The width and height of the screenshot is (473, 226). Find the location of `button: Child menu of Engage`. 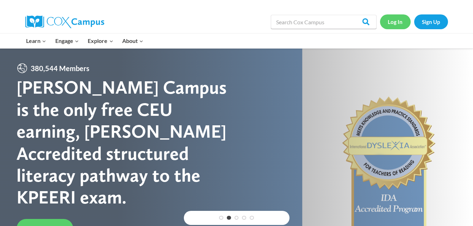

button: Child menu of Engage is located at coordinates (67, 41).